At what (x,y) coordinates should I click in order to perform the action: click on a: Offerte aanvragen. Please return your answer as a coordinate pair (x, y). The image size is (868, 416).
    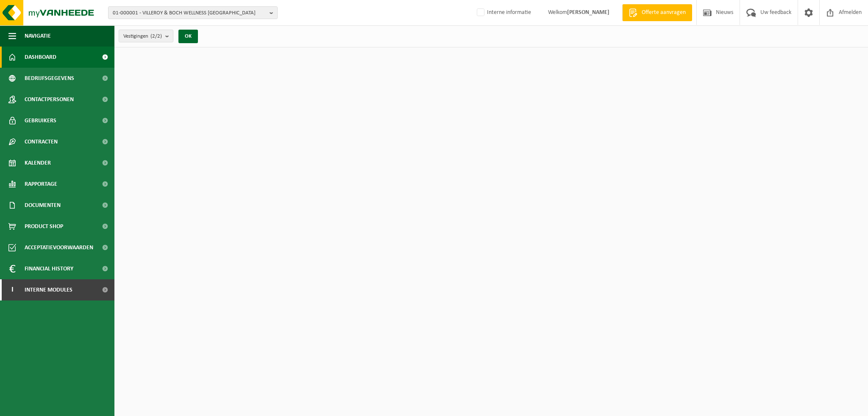
    Looking at the image, I should click on (657, 13).